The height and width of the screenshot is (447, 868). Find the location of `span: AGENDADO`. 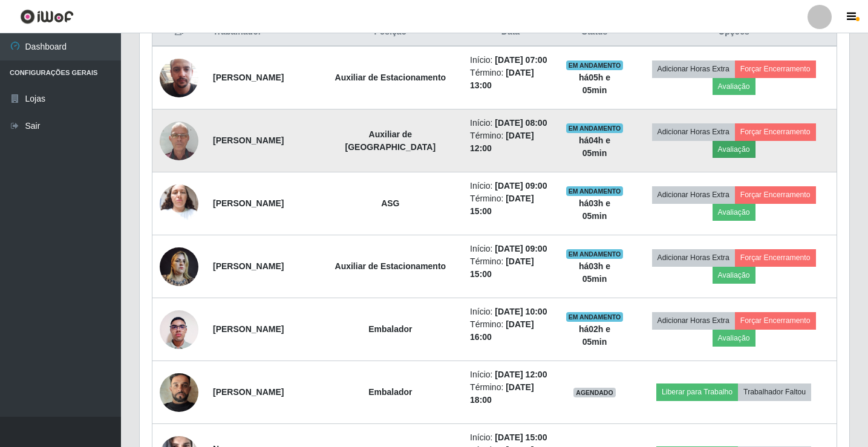

span: AGENDADO is located at coordinates (595, 393).